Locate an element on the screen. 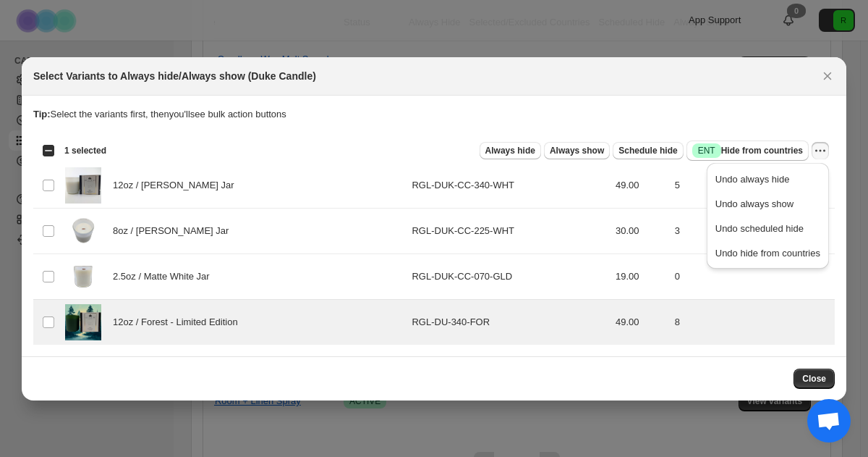 This screenshot has height=457, width=868. img: Clear_2.5oz_Candle_Image.svg is located at coordinates (83, 277).